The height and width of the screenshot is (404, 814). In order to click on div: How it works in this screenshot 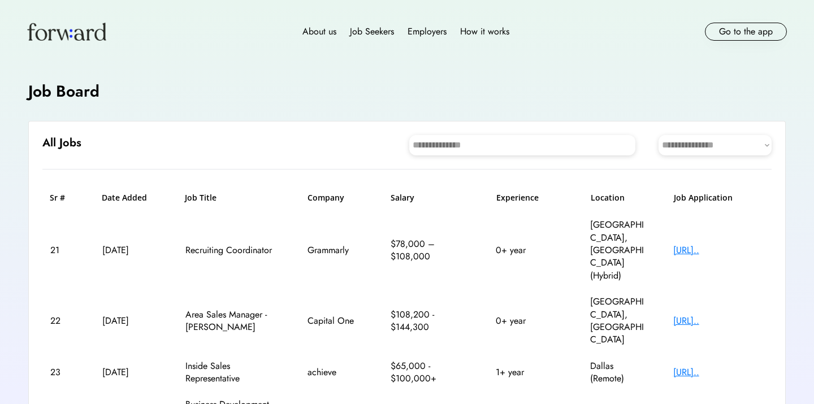, I will do `click(484, 32)`.